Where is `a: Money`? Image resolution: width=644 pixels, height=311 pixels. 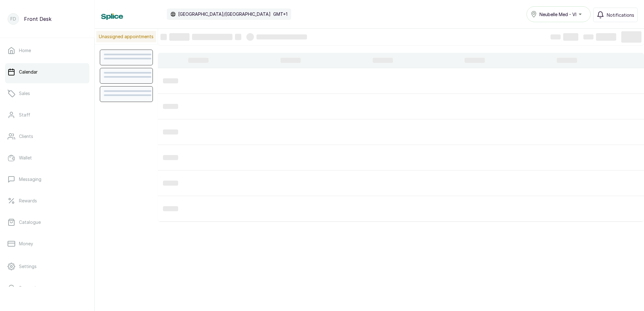 a: Money is located at coordinates (47, 244).